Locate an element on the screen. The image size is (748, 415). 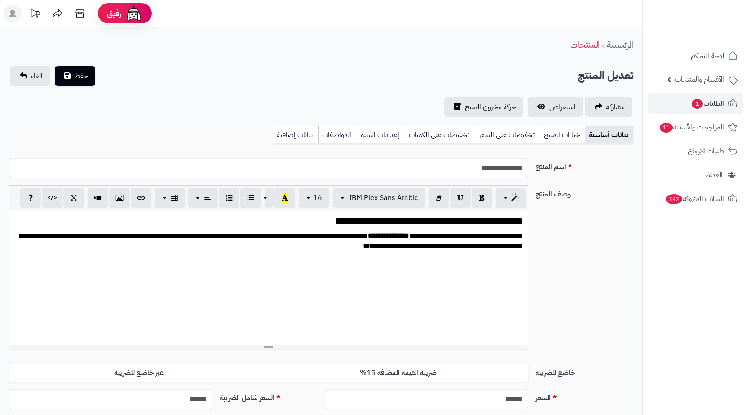
a: تحديثات المنصة is located at coordinates (35, 14).